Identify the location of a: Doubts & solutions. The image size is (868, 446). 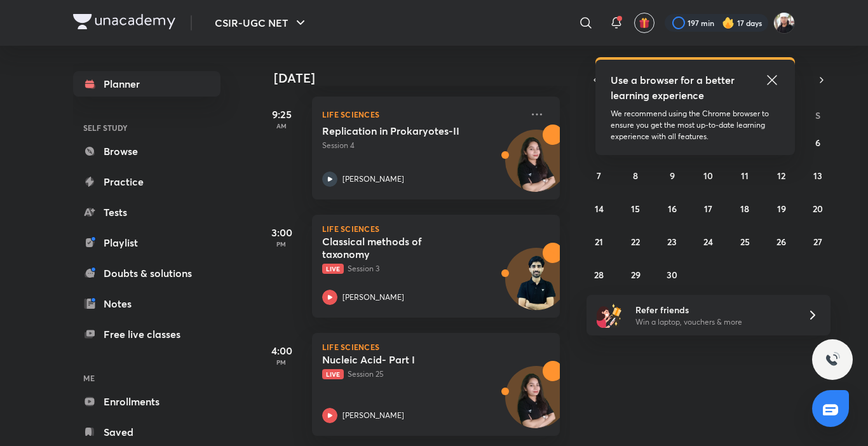
(147, 274).